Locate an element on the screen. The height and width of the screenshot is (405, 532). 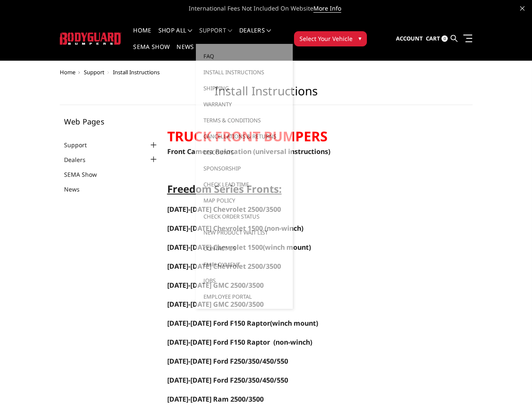
span: Freedom Series Fronts: is located at coordinates (224, 188).